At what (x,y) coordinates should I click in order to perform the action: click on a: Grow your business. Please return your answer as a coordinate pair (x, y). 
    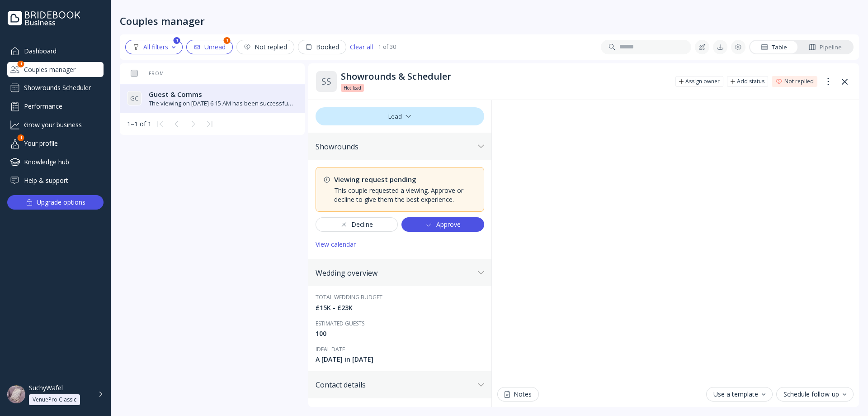
    Looking at the image, I should click on (55, 125).